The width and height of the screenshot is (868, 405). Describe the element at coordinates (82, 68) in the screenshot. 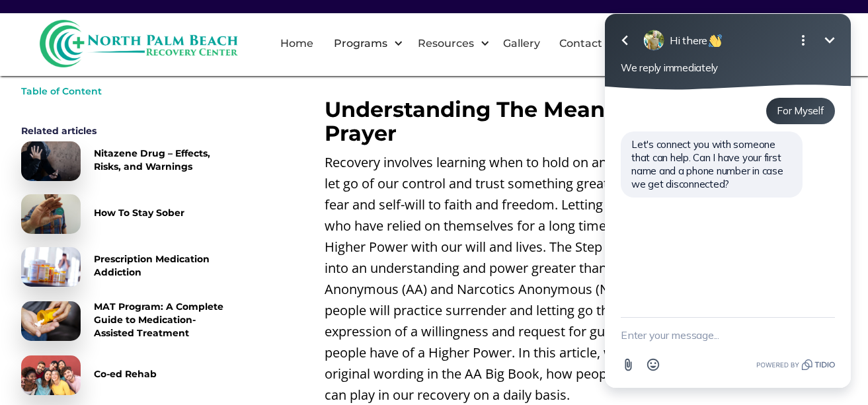

I see `span: We reply immediately` at that location.